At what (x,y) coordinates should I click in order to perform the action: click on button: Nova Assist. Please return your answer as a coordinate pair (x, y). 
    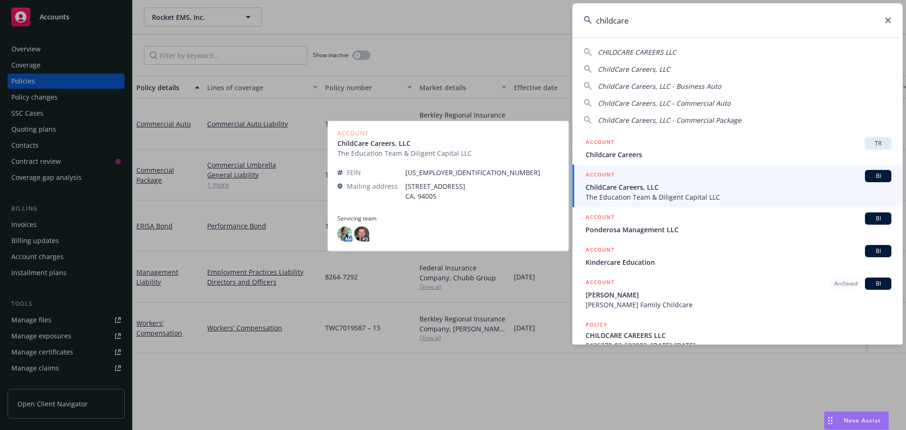
    Looking at the image, I should click on (856, 420).